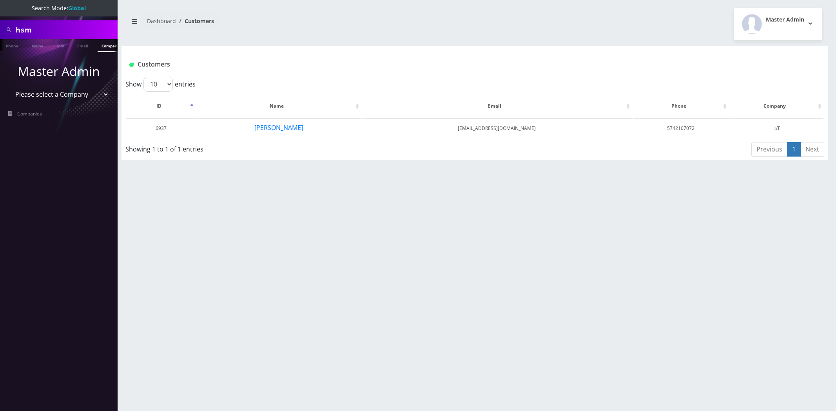 The image size is (836, 411). What do you see at coordinates (161, 106) in the screenshot?
I see `th: ID: activate to sort column descending` at bounding box center [161, 106].